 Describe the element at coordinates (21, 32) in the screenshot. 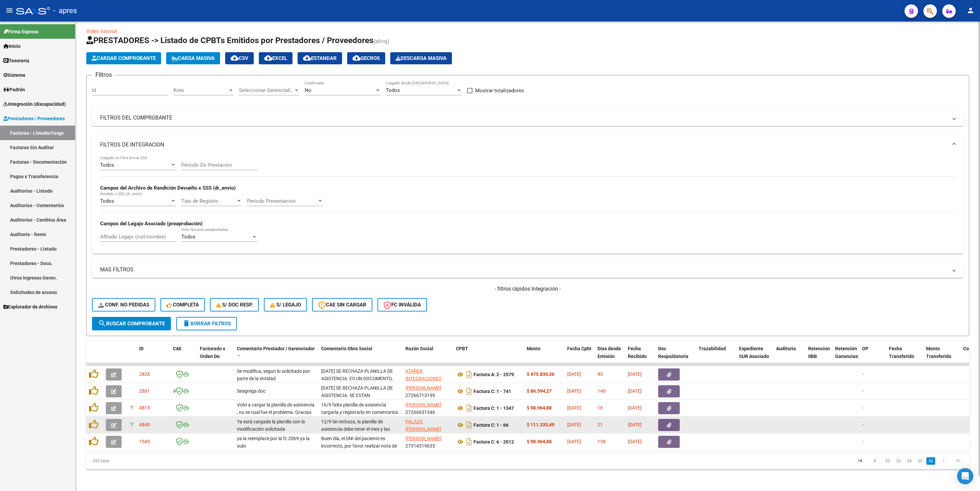

I see `span: Firma Express` at that location.